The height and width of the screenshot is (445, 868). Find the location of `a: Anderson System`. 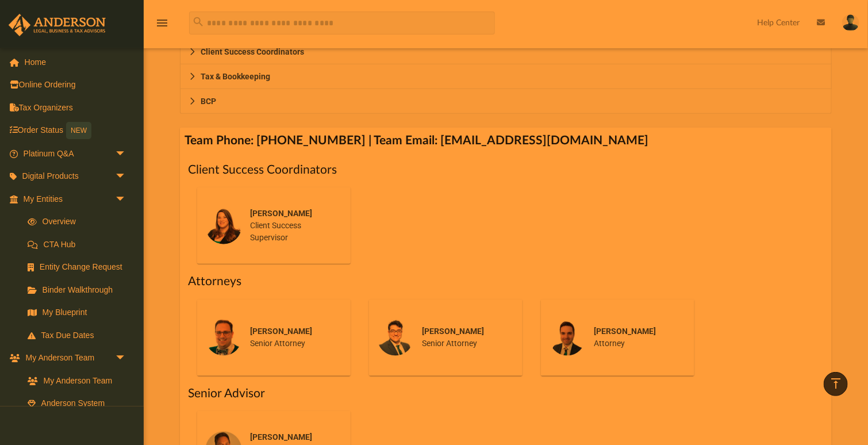

a: Anderson System is located at coordinates (77, 404).